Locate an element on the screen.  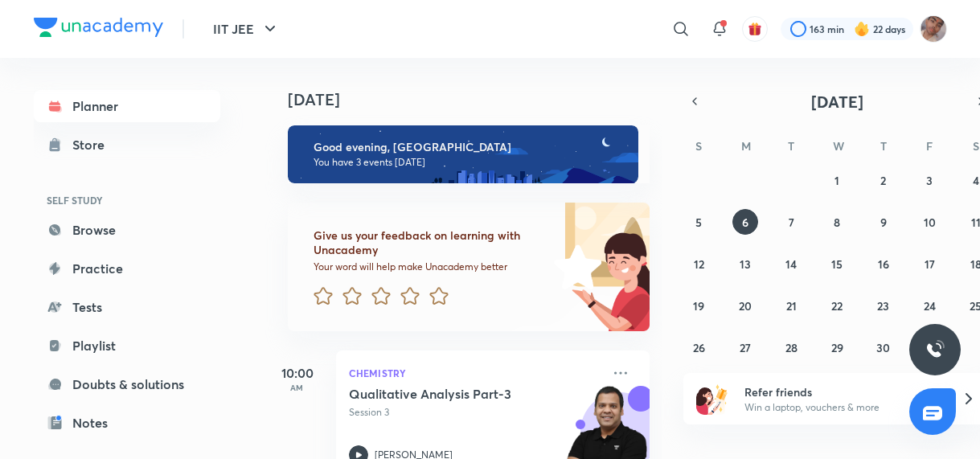
abbr: October 17, 2025 is located at coordinates (929, 263).